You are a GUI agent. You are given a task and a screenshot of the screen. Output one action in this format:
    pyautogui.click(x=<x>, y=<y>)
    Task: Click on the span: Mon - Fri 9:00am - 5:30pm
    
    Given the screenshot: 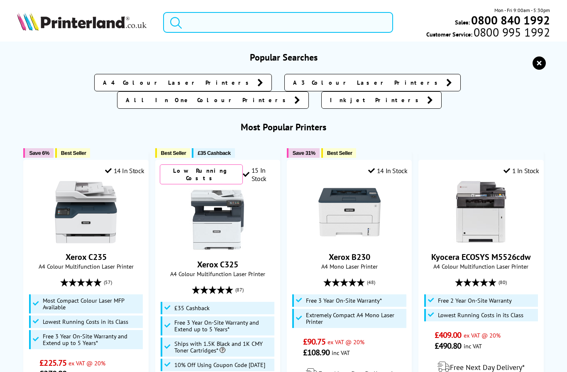 What is the action you would take?
    pyautogui.click(x=522, y=10)
    